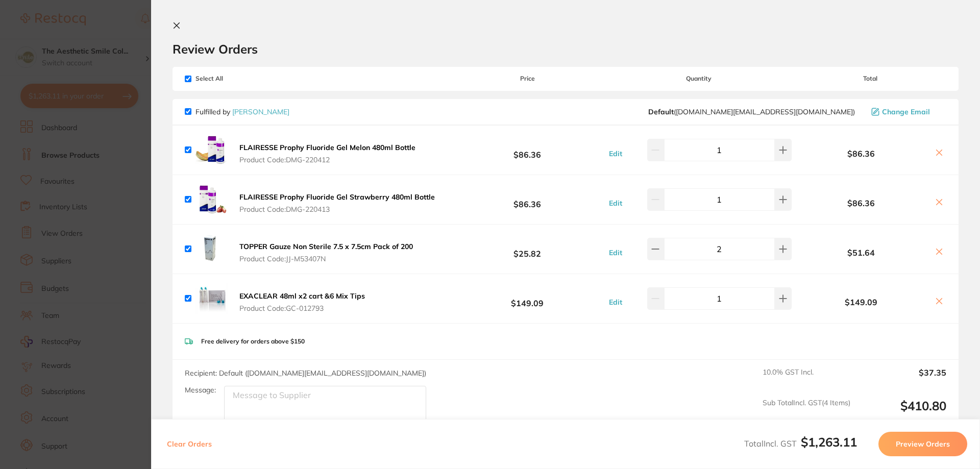  Describe the element at coordinates (327, 259) in the screenshot. I see `span: Product Code: JJ-M53407N` at that location.